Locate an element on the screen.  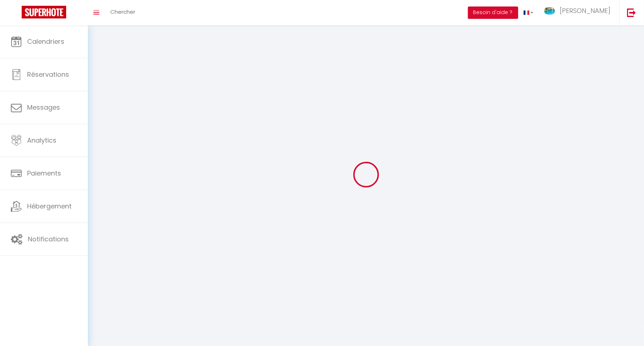
span: Analytics is located at coordinates (42, 140).